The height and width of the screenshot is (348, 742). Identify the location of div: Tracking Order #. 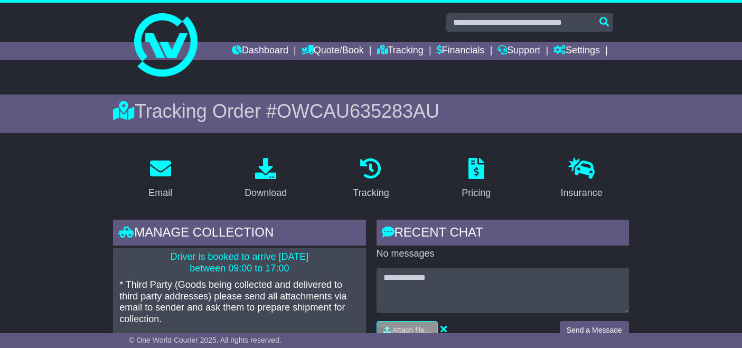
(371, 111).